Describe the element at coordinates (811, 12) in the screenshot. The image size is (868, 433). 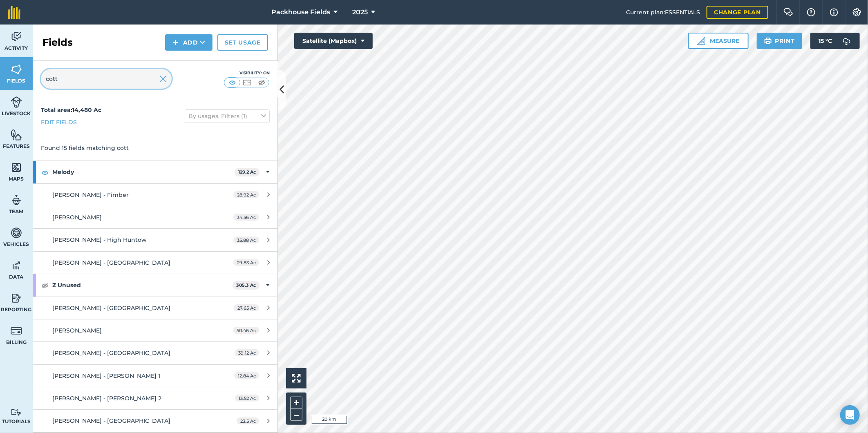
I see `img: A question mark icon` at that location.